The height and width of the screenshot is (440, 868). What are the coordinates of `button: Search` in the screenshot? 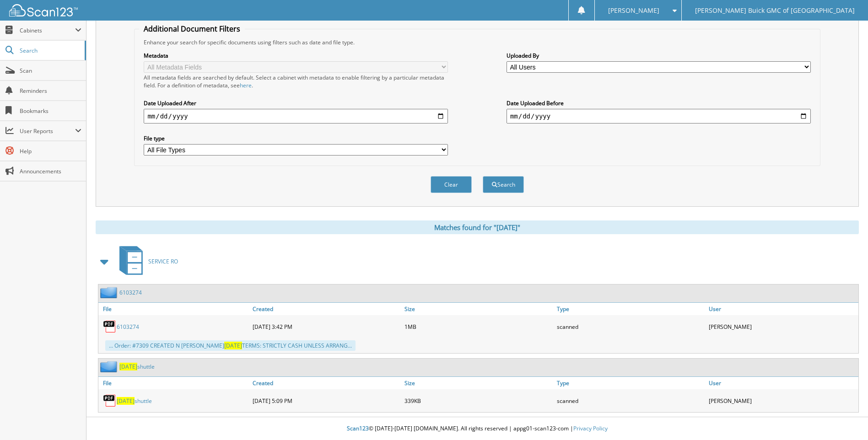 It's located at (503, 184).